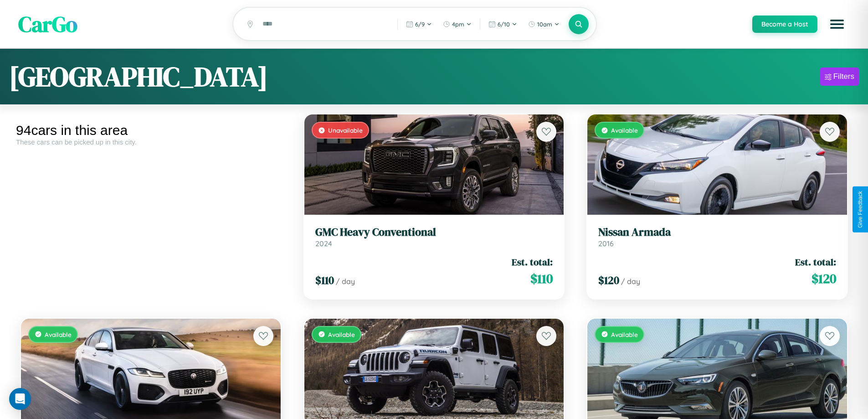  Describe the element at coordinates (434, 237) in the screenshot. I see `a: GMC Heavy Conventional2024` at that location.